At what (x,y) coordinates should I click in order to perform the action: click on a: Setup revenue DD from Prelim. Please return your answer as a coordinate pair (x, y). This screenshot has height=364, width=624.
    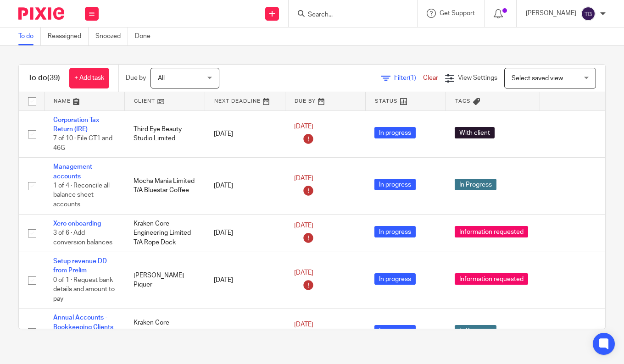
    Looking at the image, I should click on (80, 266).